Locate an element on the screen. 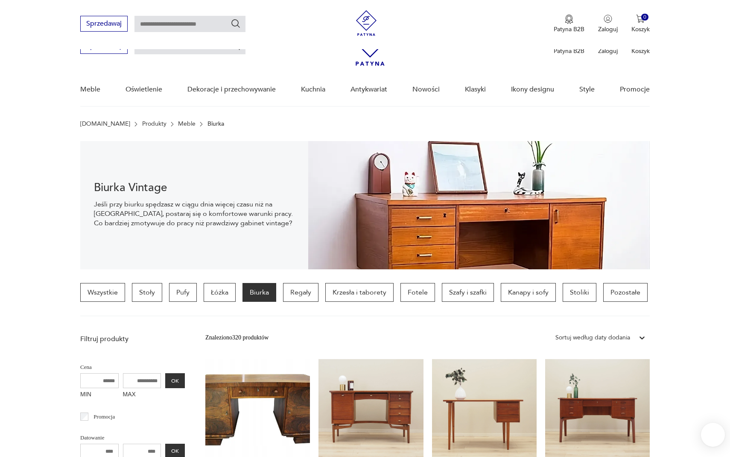  p: Regały is located at coordinates (301, 292).